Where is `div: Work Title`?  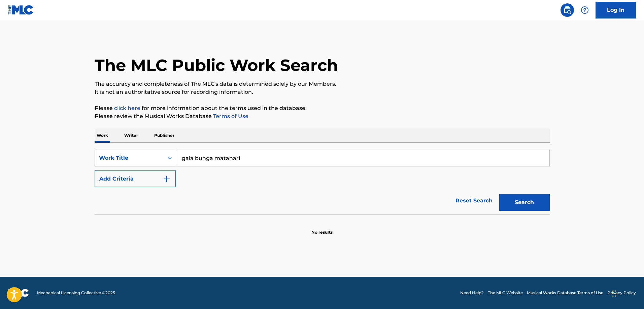
div: Work Title is located at coordinates (129, 158).